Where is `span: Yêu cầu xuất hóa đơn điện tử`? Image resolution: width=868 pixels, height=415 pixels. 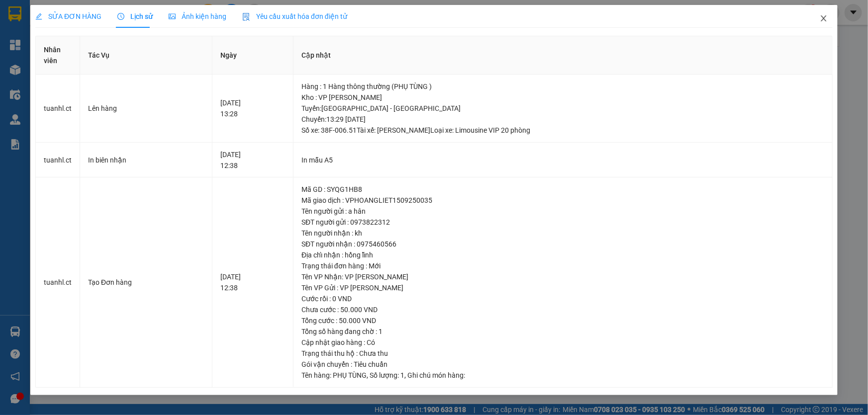 span: Yêu cầu xuất hóa đơn điện tử is located at coordinates (294, 16).